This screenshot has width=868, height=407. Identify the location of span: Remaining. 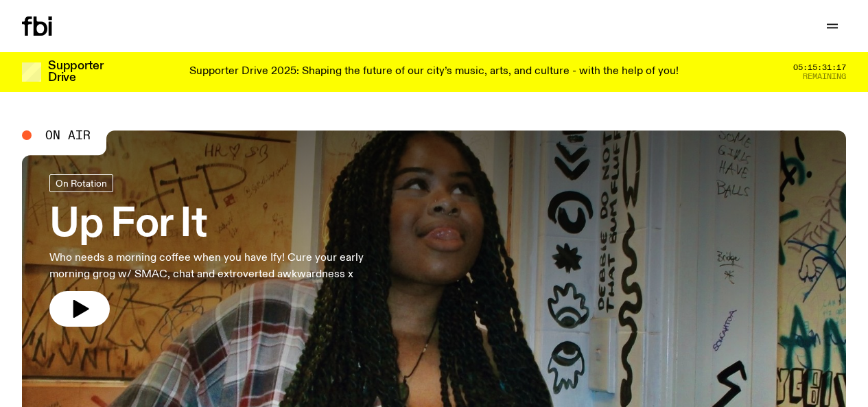
(824, 76).